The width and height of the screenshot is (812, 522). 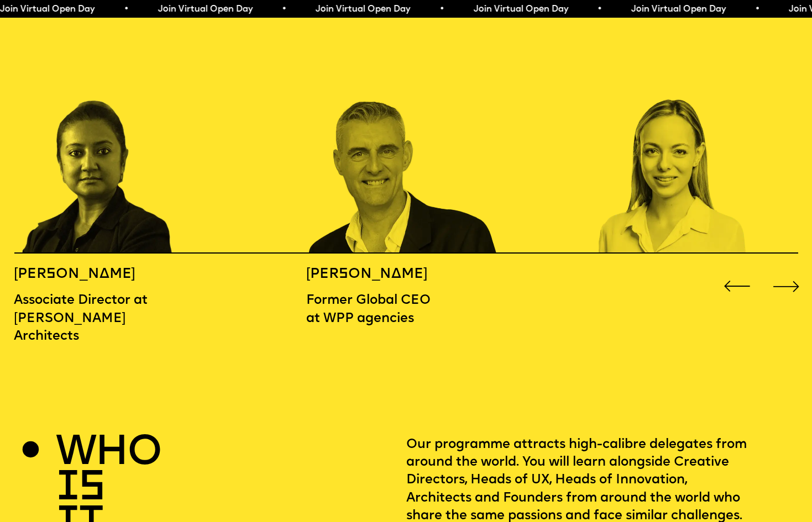 What do you see at coordinates (737, 286) in the screenshot?
I see `div: Previous slide` at bounding box center [737, 286].